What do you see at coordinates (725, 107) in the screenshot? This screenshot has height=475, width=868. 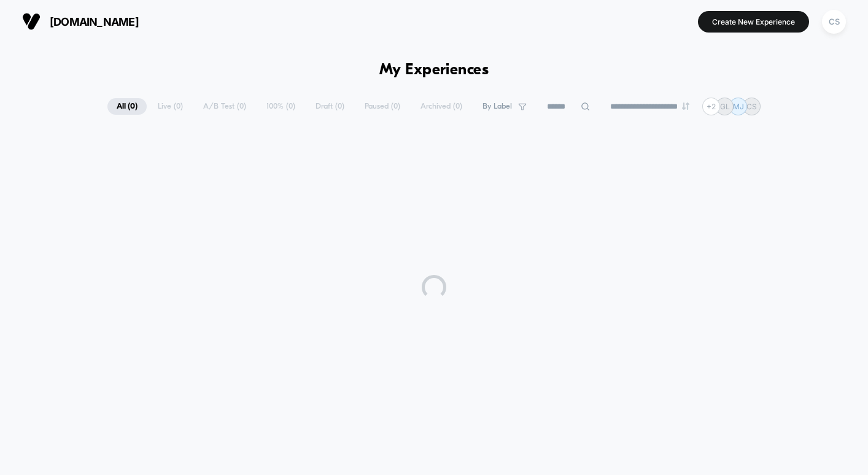 I see `p: GL` at bounding box center [725, 107].